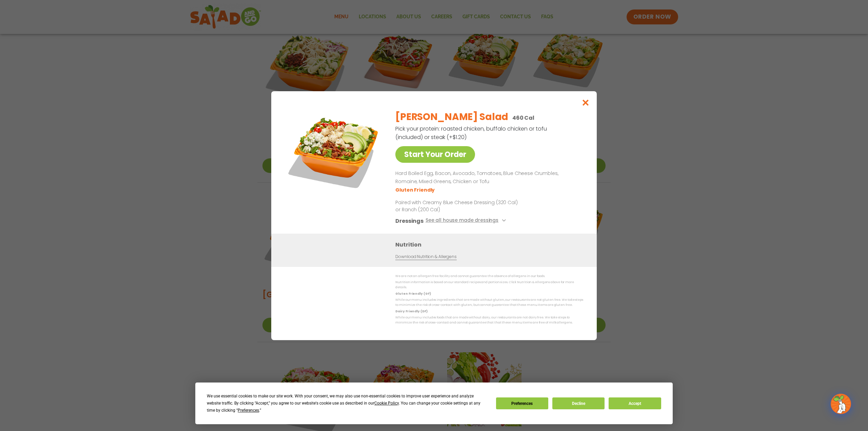 The height and width of the screenshot is (431, 868). What do you see at coordinates (409, 221) in the screenshot?
I see `h3: Dressings` at bounding box center [409, 221].